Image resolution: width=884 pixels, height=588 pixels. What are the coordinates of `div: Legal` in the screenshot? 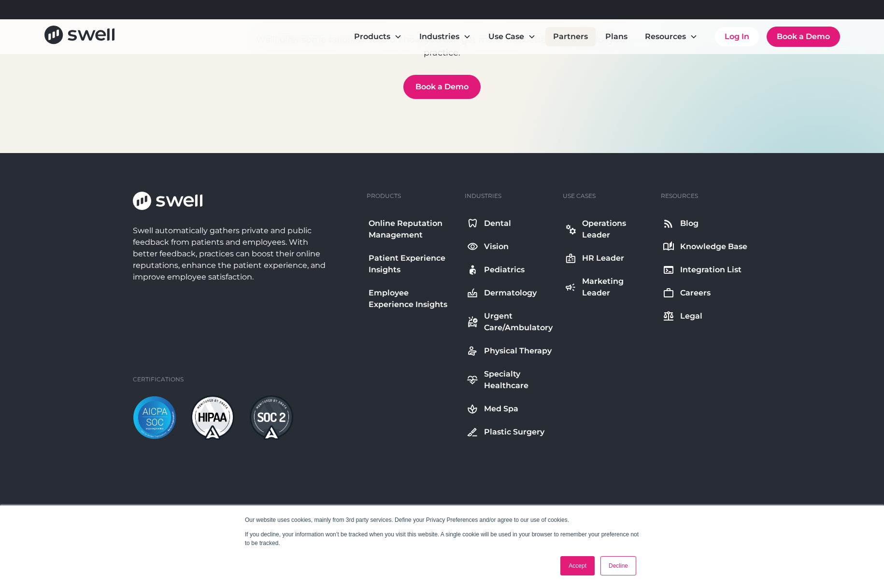 It's located at (691, 316).